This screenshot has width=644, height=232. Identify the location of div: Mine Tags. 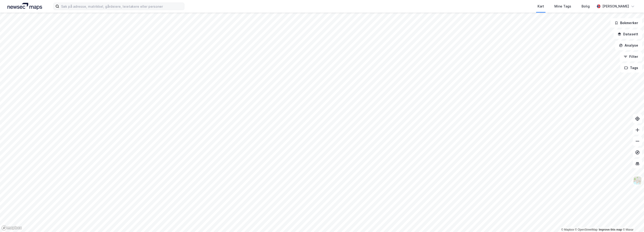
(563, 6).